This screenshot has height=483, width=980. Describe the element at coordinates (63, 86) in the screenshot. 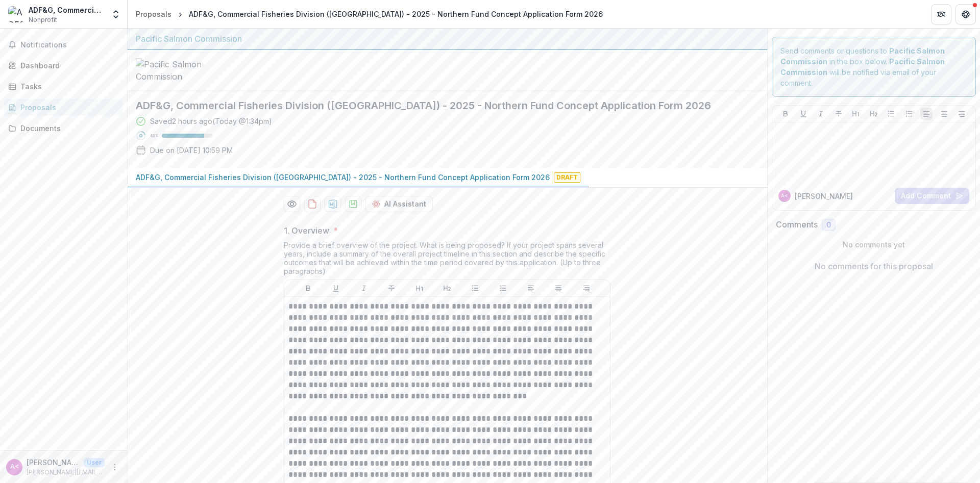

I see `a: Tasks` at that location.